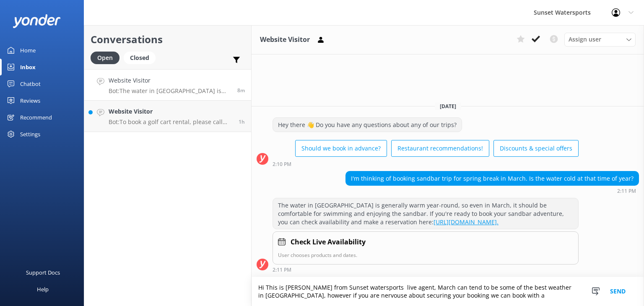 This screenshot has width=644, height=306. Describe the element at coordinates (282, 164) in the screenshot. I see `strong: 2:10 PM` at that location.